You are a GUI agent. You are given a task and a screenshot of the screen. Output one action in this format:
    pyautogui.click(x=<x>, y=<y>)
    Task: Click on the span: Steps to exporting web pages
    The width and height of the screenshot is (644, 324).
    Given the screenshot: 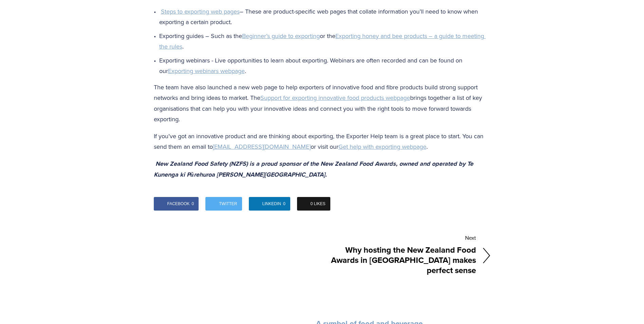 What is the action you would take?
    pyautogui.click(x=200, y=11)
    